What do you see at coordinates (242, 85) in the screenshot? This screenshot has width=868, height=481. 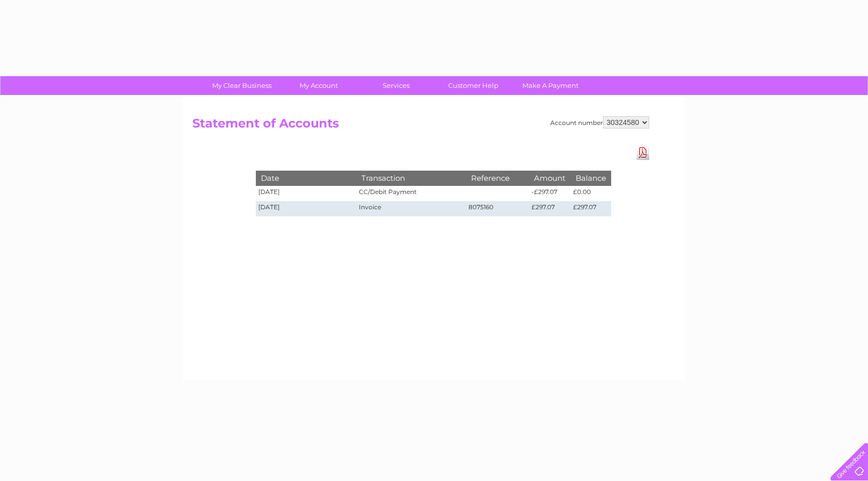 I see `a: My Clear Business` at bounding box center [242, 85].